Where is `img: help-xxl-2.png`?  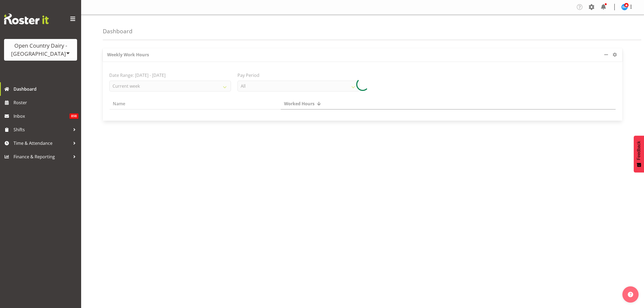
img: help-xxl-2.png is located at coordinates (630, 295).